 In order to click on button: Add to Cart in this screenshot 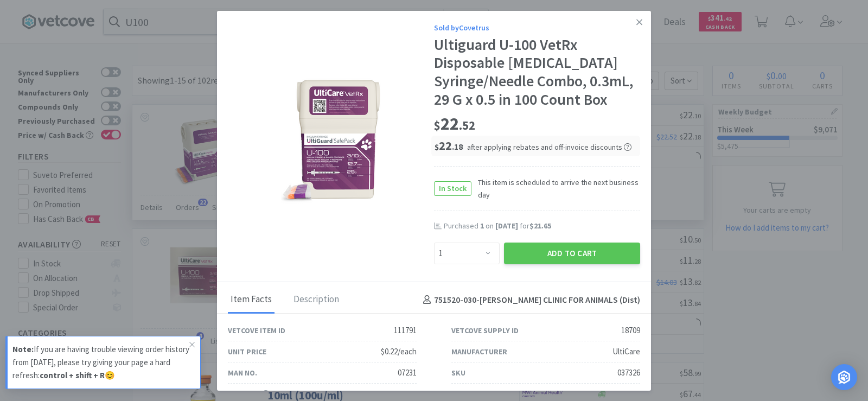, I will do `click(572, 253)`.